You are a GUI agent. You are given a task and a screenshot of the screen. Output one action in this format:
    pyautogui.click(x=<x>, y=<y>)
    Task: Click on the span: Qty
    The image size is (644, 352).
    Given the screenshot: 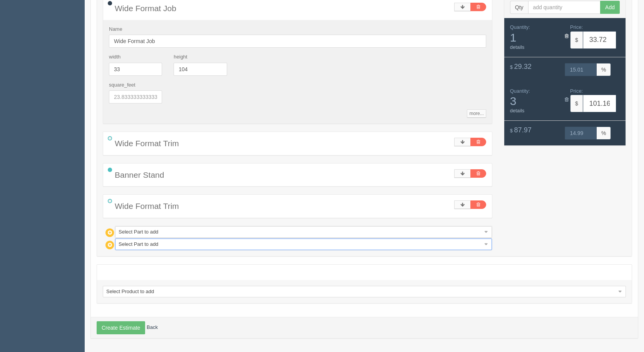 What is the action you would take?
    pyautogui.click(x=520, y=8)
    